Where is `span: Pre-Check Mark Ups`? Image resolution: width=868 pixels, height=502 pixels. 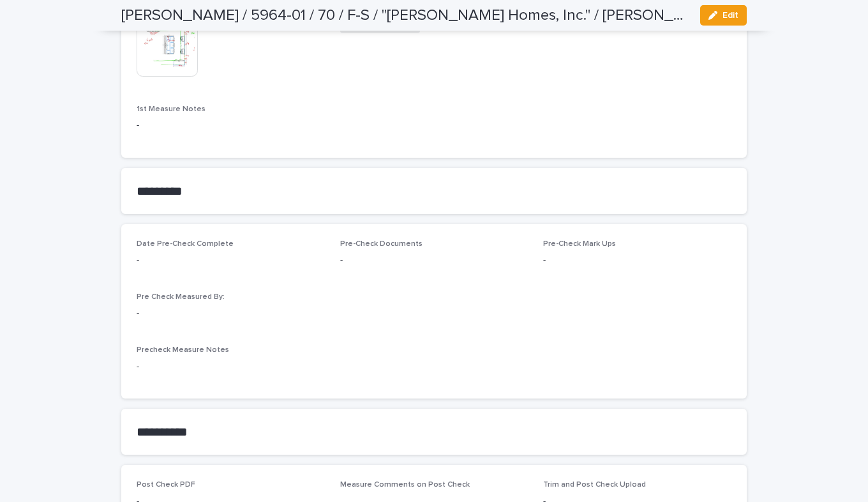
span: Pre-Check Mark Ups is located at coordinates (580, 244).